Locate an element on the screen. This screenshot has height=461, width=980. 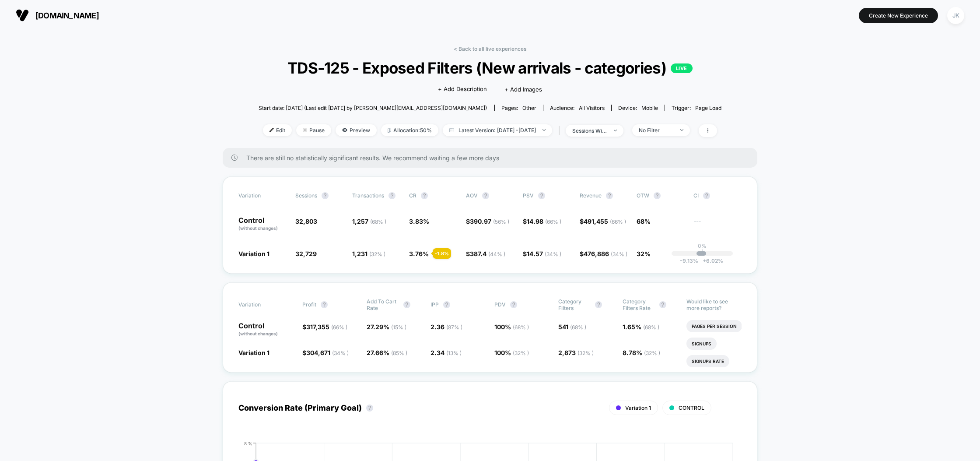
p: LIVE is located at coordinates (682, 68).